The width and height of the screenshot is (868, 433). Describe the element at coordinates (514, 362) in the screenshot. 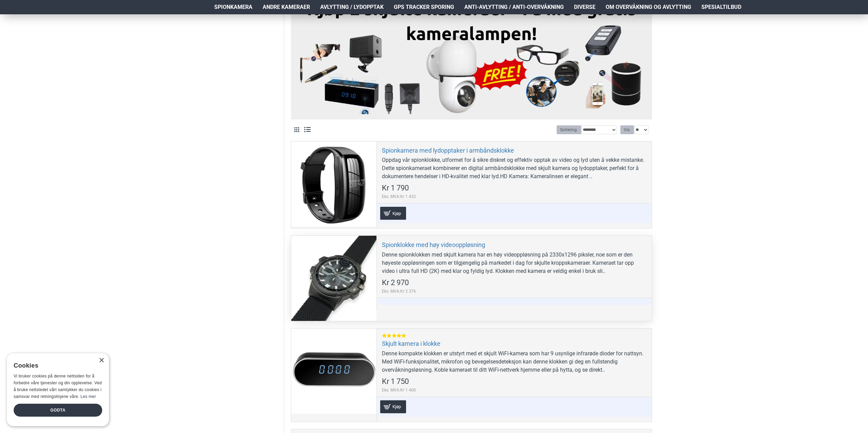

I see `div: Denne kompakte klokken er utstyrt med et skjult WiFi-kamera som har 9 usynlige infrarøde dioder f...` at that location.